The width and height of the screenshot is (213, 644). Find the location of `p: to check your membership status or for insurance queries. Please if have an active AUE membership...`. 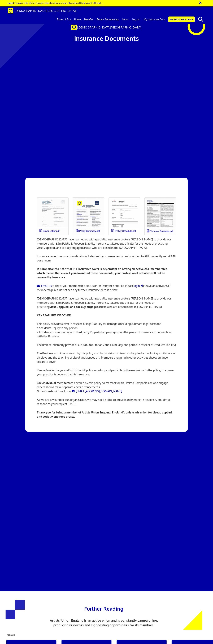

p: to check your membership status or for insurance queries. Please if have an active AUE membership... is located at coordinates (106, 288).